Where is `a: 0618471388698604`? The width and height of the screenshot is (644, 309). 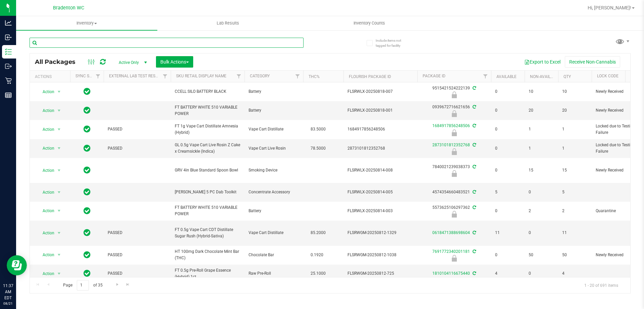 a: 0618471388698604 is located at coordinates (451, 233).